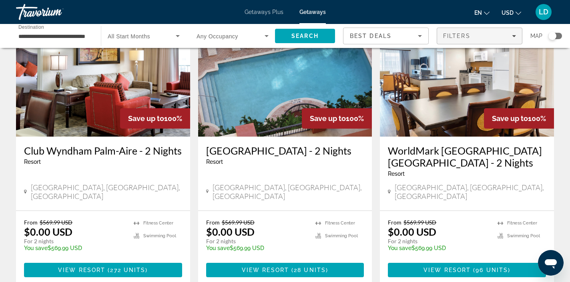 Image resolution: width=570 pixels, height=282 pixels. What do you see at coordinates (370, 36) in the screenshot?
I see `span: Best Deals` at bounding box center [370, 36].